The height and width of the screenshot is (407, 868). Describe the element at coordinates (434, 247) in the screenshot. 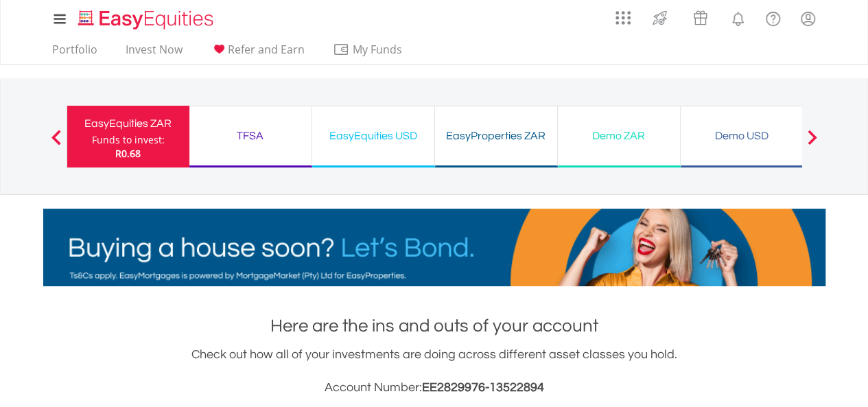

I see `img: EasyMortage Promotion Banner` at that location.